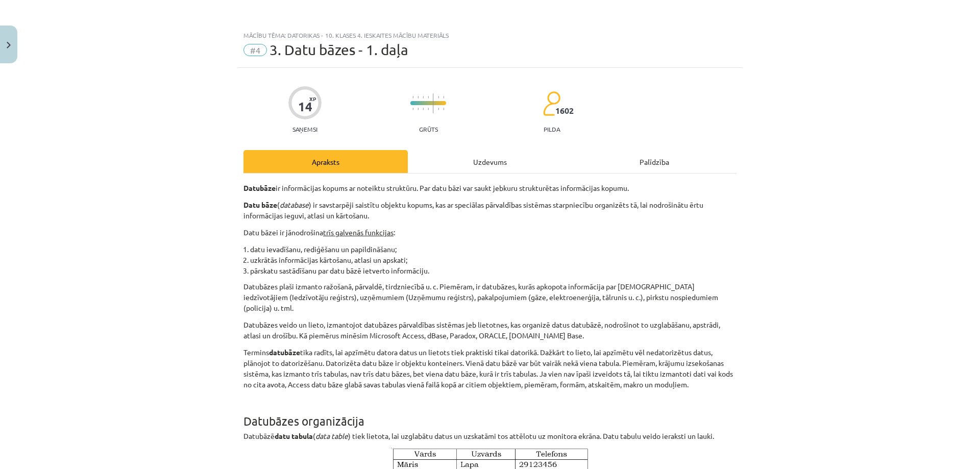 Image resolution: width=980 pixels, height=469 pixels. Describe the element at coordinates (493, 260) in the screenshot. I see `li: uzkrātās informācijas kārtošanu, atlasi un apskati;` at that location.